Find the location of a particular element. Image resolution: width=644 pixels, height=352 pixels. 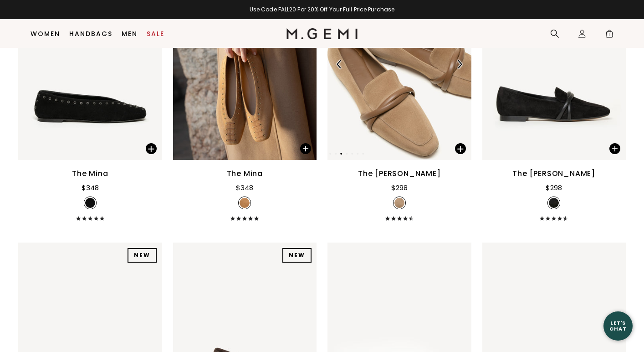

img: v_7396490182715_SWATCH_50x.jpg is located at coordinates (400, 203).